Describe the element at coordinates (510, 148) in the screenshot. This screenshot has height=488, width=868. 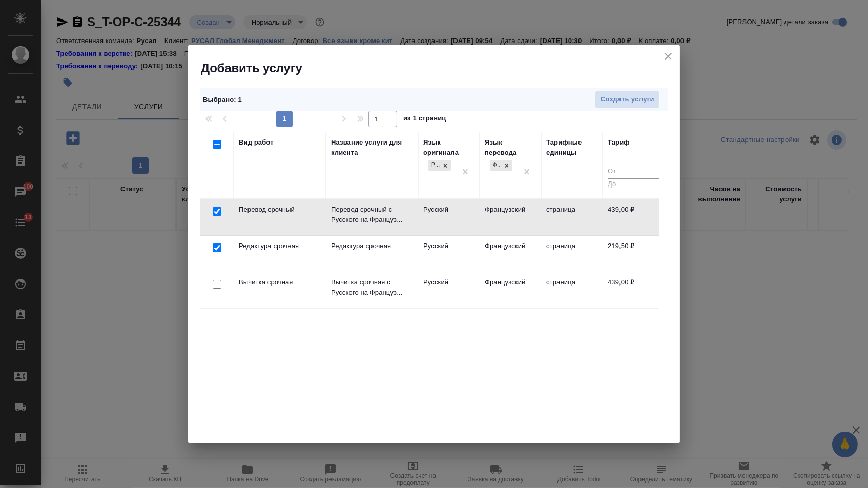
I see `div: Язык перевода` at that location.